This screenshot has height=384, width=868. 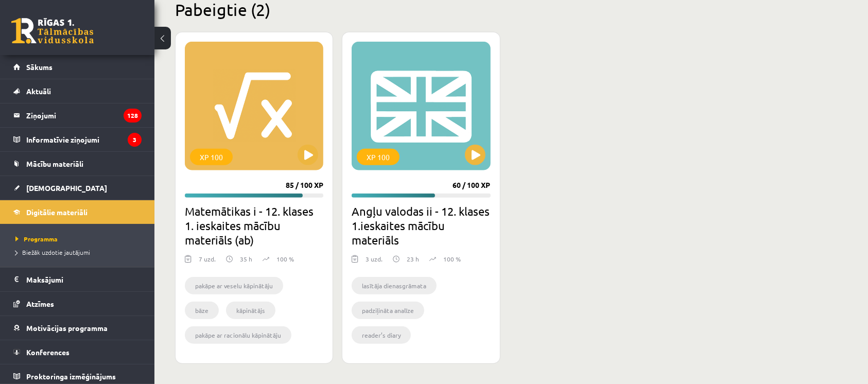 What do you see at coordinates (84, 140) in the screenshot?
I see `legend: Informatīvie ziņojumi` at bounding box center [84, 140].